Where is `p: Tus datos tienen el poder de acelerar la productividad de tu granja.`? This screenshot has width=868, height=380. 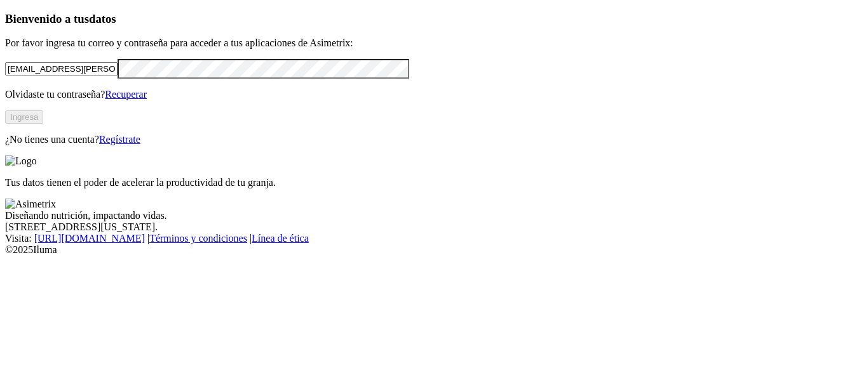
p: Tus datos tienen el poder de acelerar la productividad de tu granja. is located at coordinates (434, 183).